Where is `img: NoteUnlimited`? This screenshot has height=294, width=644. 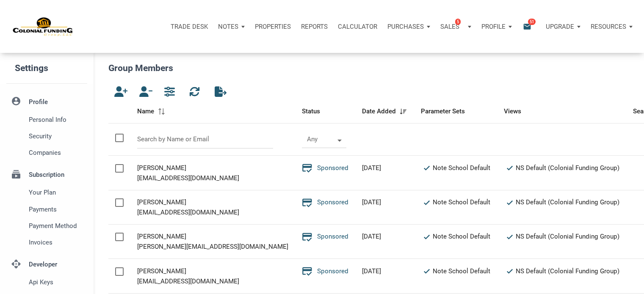
img: NoteUnlimited is located at coordinates (43, 27).